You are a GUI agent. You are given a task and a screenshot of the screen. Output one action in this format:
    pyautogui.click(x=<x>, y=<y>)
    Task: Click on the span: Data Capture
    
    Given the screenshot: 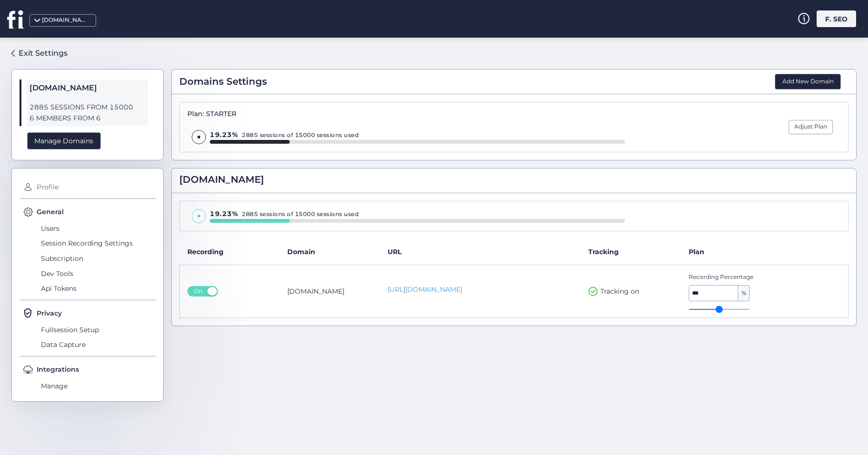 What is the action you would take?
    pyautogui.click(x=97, y=345)
    